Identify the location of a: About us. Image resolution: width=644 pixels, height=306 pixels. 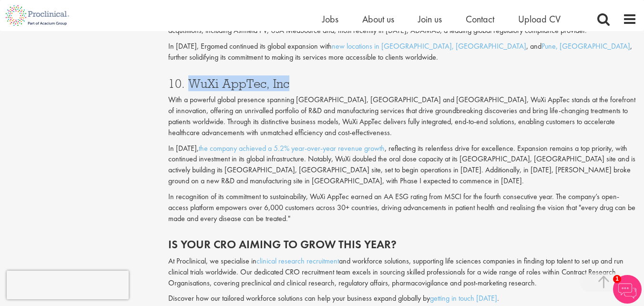
(377, 20).